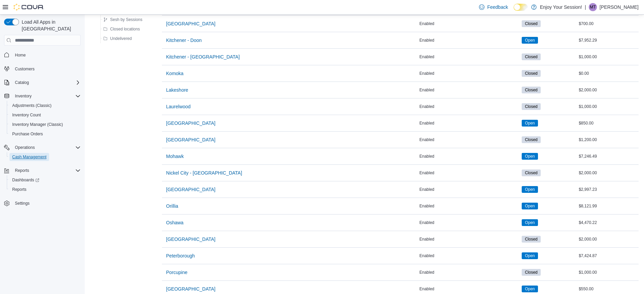 This screenshot has height=294, width=644. I want to click on span: Oshawa, so click(175, 223).